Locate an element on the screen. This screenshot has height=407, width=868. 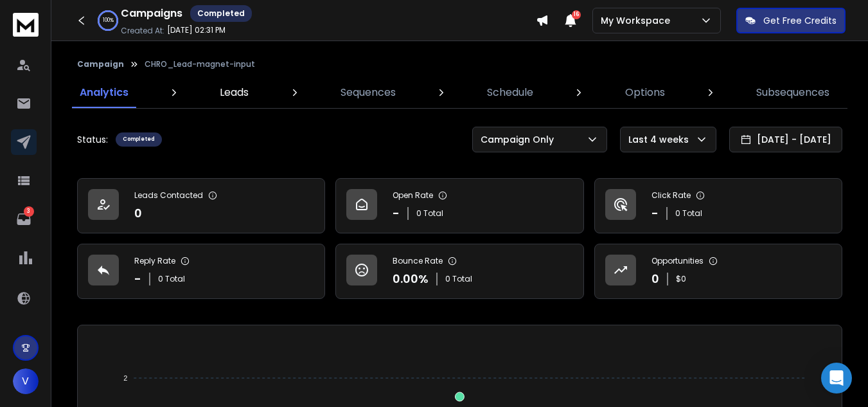
a: Schedule is located at coordinates (510, 93).